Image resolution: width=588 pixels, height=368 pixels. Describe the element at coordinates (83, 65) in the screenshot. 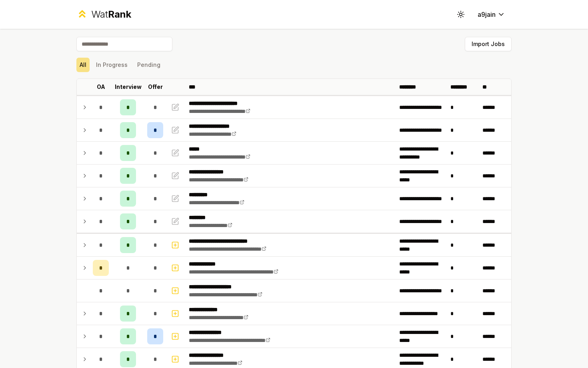

I see `button: All` at that location.